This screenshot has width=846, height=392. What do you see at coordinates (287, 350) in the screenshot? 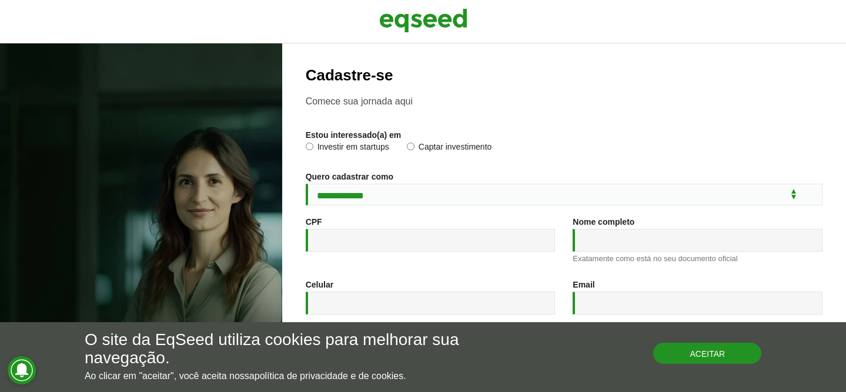
I see `h5: O site da EqSeed utiliza cookies para melhorar sua navegação.` at bounding box center [287, 350].